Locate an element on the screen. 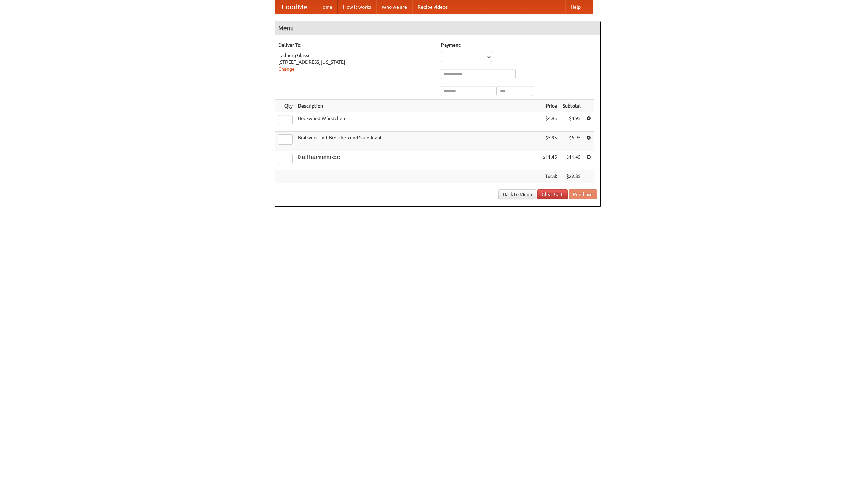  td: Bockwurst Würstchen is located at coordinates (417, 122).